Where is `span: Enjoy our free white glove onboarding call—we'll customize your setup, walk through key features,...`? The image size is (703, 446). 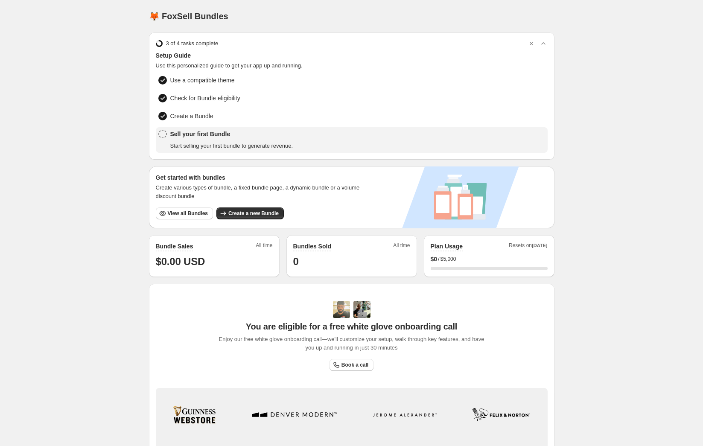
span: Enjoy our free white glove onboarding call—we'll customize your setup, walk through key features,... is located at coordinates (351, 343).